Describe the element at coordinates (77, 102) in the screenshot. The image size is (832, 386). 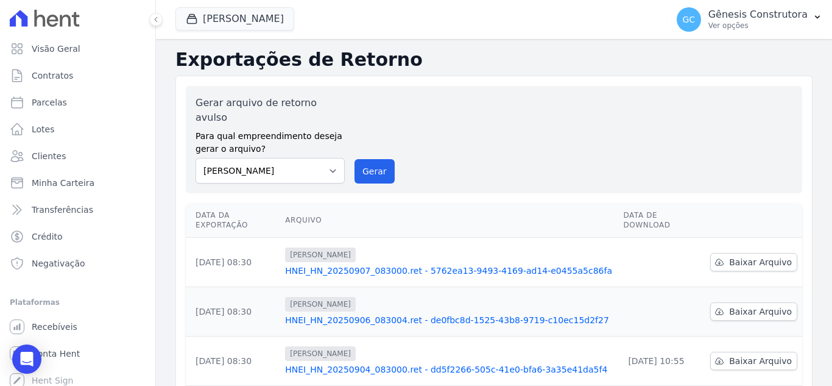
I see `a: Parcelas` at that location.